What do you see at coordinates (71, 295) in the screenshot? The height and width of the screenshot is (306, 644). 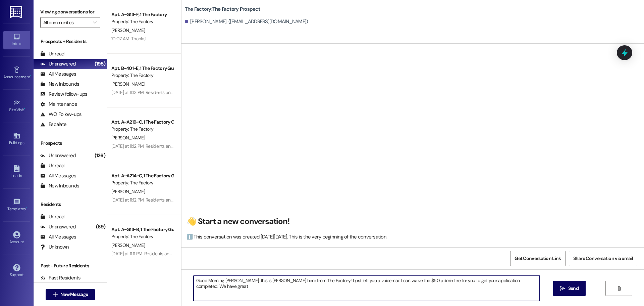 I see `button: New Message` at bounding box center [71, 295].